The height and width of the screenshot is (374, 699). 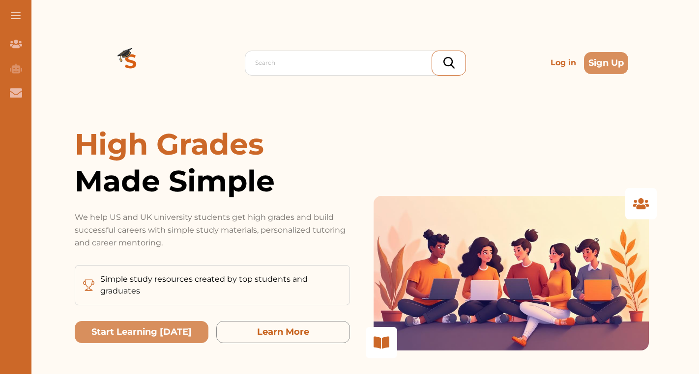 What do you see at coordinates (606, 63) in the screenshot?
I see `button: Sign Up` at bounding box center [606, 63].